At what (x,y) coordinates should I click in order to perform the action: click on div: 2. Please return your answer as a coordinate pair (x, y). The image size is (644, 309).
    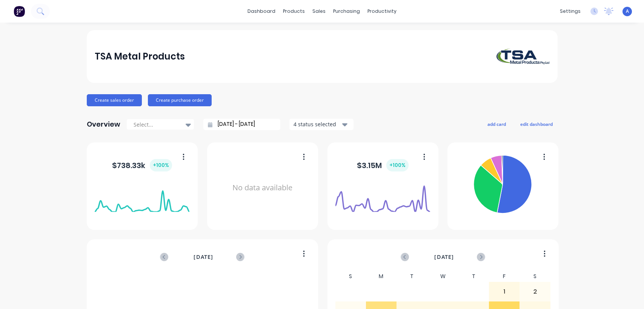
    Looking at the image, I should click on (535, 292).